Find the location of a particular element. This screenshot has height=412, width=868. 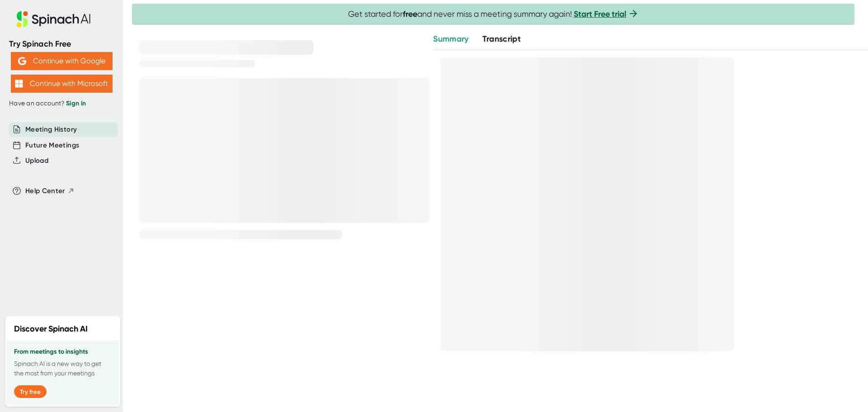

button: Meeting History is located at coordinates (51, 129).